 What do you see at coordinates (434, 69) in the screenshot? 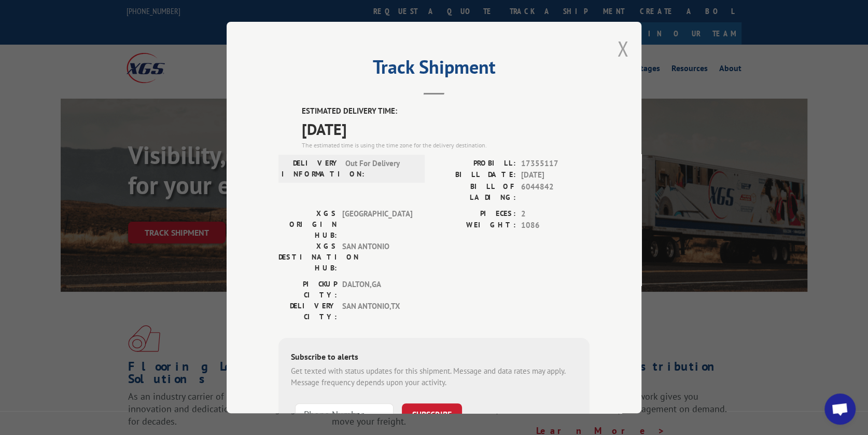
I see `h2: Track Shipment` at bounding box center [434, 69].